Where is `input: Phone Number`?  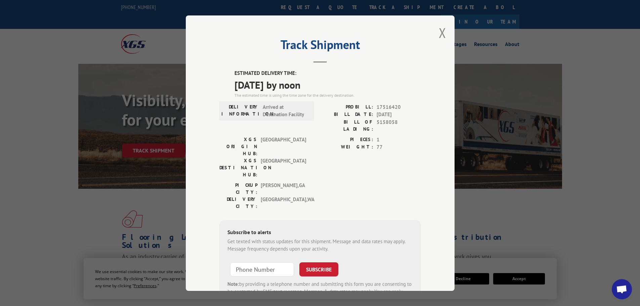
input: Phone Number is located at coordinates (262, 269).